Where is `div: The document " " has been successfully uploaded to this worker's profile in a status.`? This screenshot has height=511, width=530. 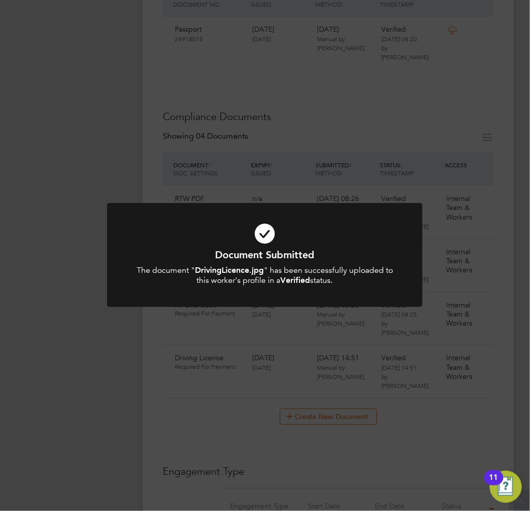 div: The document " " has been successfully uploaded to this worker's profile in a status. is located at coordinates (265, 276).